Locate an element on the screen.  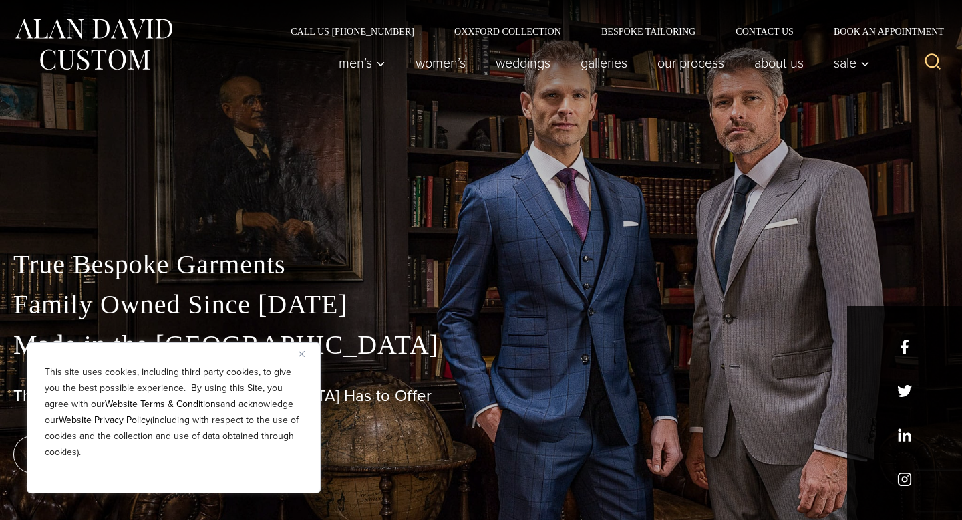
u: Website Terms & Conditions is located at coordinates (162, 403).